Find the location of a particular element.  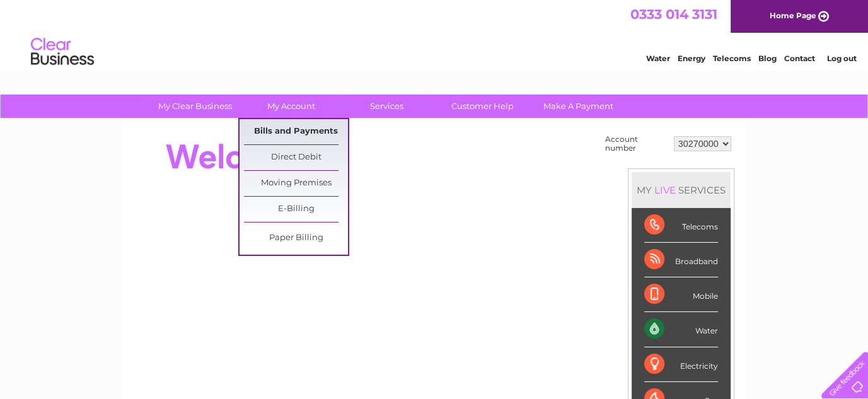

a: My Clear Business is located at coordinates (195, 106).